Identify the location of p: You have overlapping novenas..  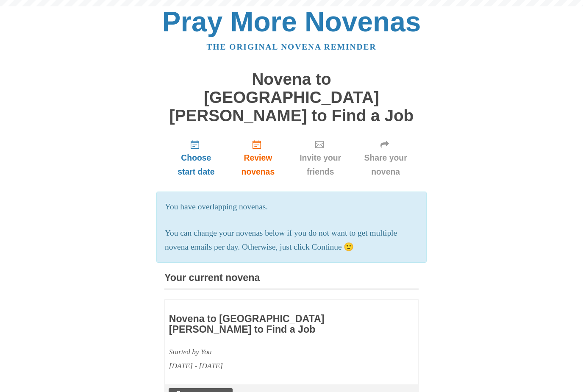
(291, 207).